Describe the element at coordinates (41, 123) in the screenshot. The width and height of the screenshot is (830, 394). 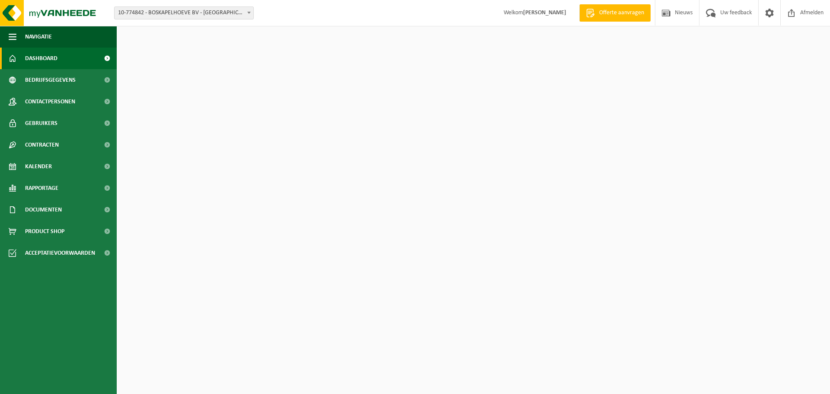
I see `span: Gebruikers` at that location.